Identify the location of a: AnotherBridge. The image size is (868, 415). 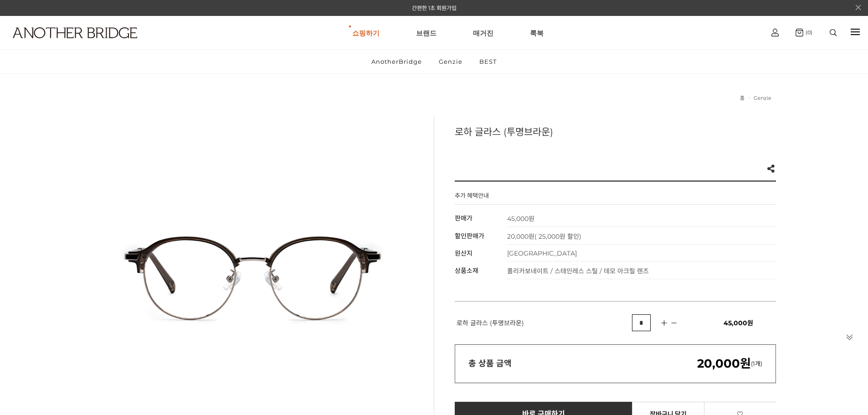
(396, 62).